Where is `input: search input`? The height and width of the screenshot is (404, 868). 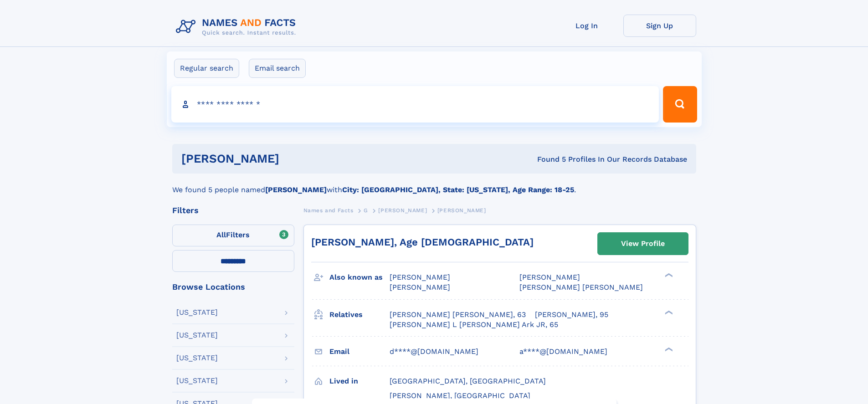 input: search input is located at coordinates (415, 104).